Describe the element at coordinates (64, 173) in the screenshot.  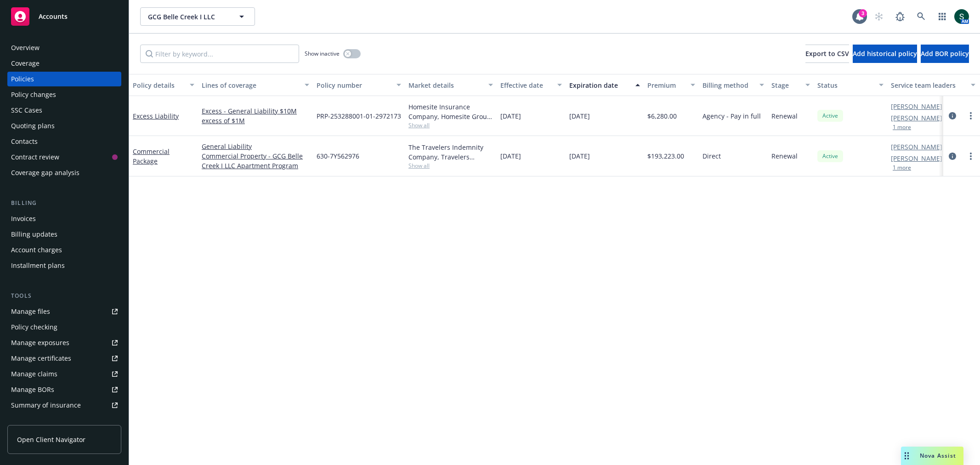
I see `a: Coverage gap analysis` at that location.